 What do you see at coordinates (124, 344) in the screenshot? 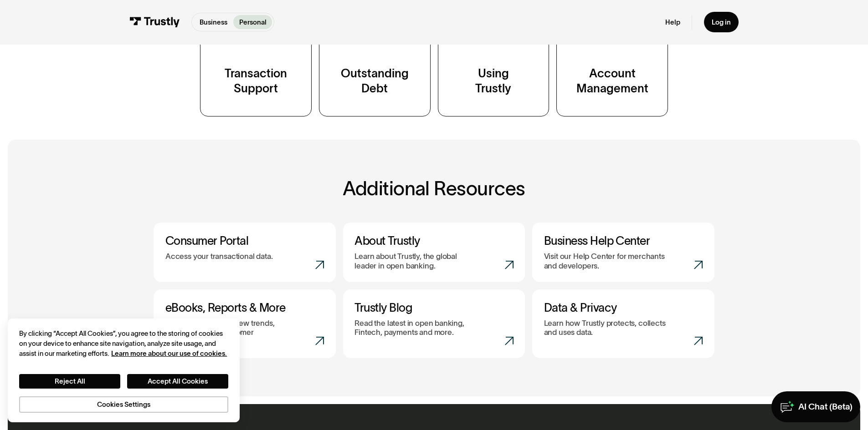
I see `div: By clicking “Accept All Cookies”, you agree to the storing of cookies on your device to enhance s...` at bounding box center [124, 344].